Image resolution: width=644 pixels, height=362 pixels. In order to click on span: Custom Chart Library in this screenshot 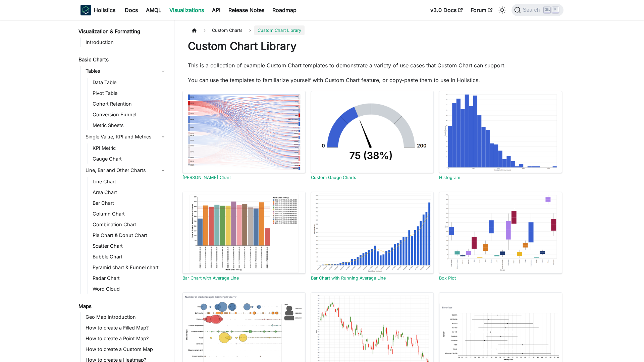, I will do `click(279, 30)`.